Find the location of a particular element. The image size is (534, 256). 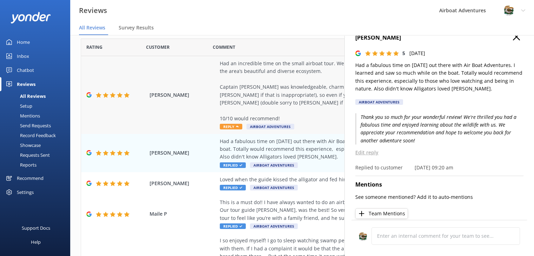

div: Setup is located at coordinates (18, 106).